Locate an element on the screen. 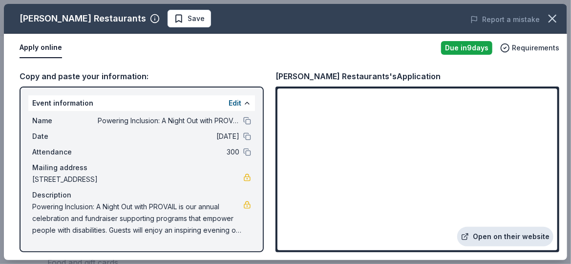 The width and height of the screenshot is (571, 264). button: Requirements is located at coordinates (530, 48).